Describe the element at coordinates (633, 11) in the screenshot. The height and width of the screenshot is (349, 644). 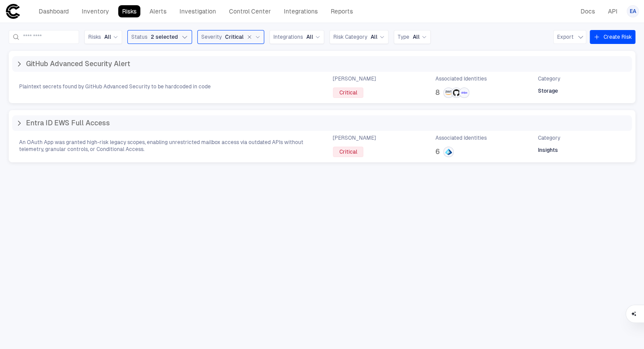
I see `button: EA` at that location.